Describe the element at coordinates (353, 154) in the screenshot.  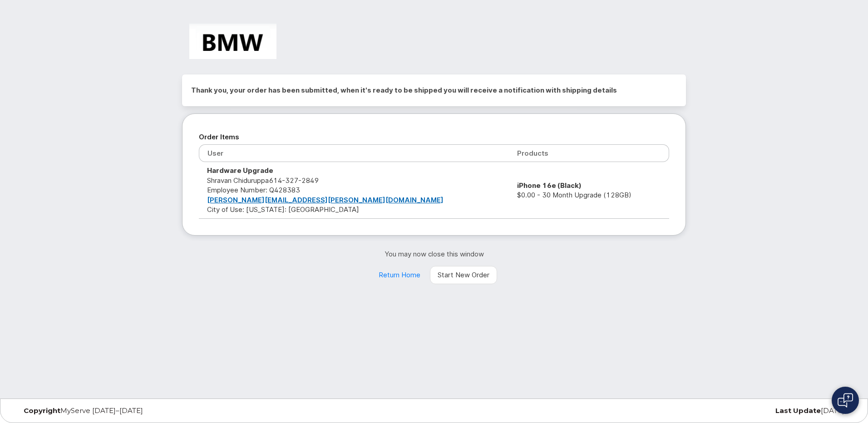
I see `th: User` at that location.